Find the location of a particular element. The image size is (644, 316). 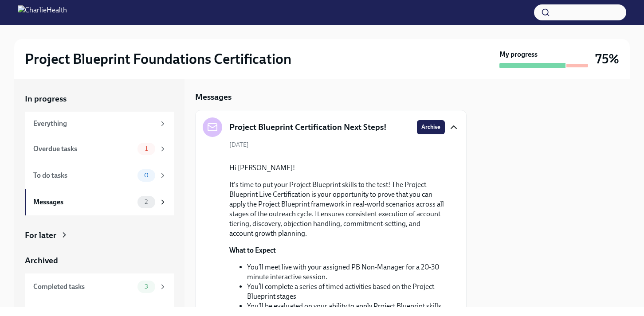

h5: Messages is located at coordinates (213, 97).